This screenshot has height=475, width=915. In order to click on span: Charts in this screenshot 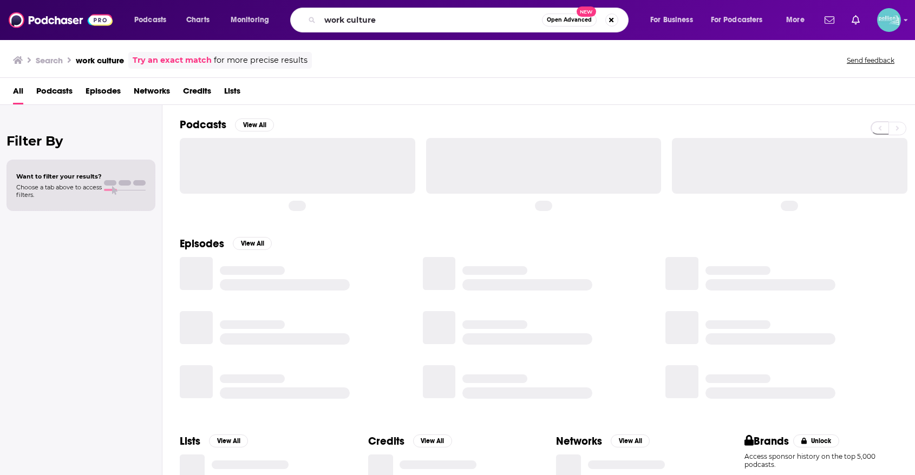, I will do `click(198, 20)`.